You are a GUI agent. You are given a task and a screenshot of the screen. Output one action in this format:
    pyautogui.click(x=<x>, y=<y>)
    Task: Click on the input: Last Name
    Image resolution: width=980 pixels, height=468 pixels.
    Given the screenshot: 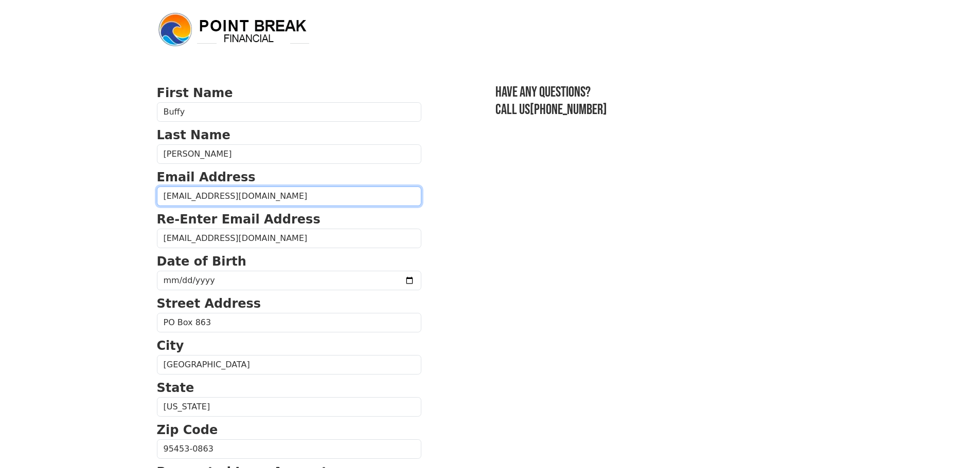 What is the action you would take?
    pyautogui.click(x=289, y=155)
    